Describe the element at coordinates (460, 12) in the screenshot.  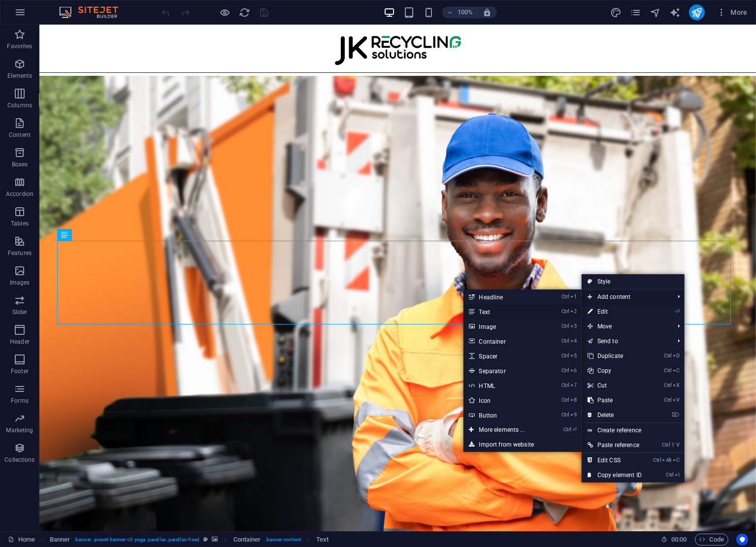
I see `button: 100%` at that location.